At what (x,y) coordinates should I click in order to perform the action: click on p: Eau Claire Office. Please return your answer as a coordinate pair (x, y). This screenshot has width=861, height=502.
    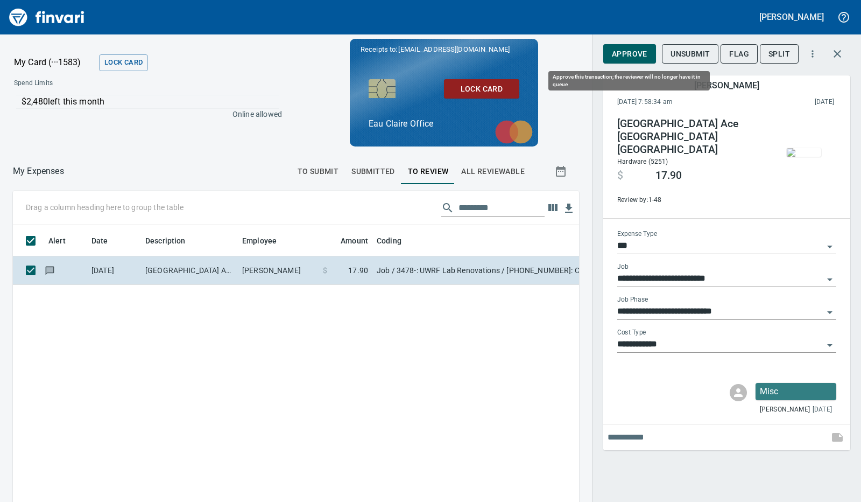
    Looking at the image, I should click on (444, 124).